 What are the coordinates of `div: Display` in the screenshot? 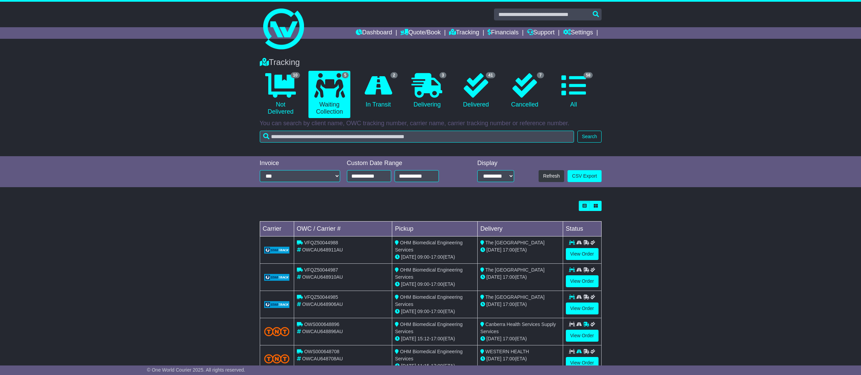 It's located at (496, 163).